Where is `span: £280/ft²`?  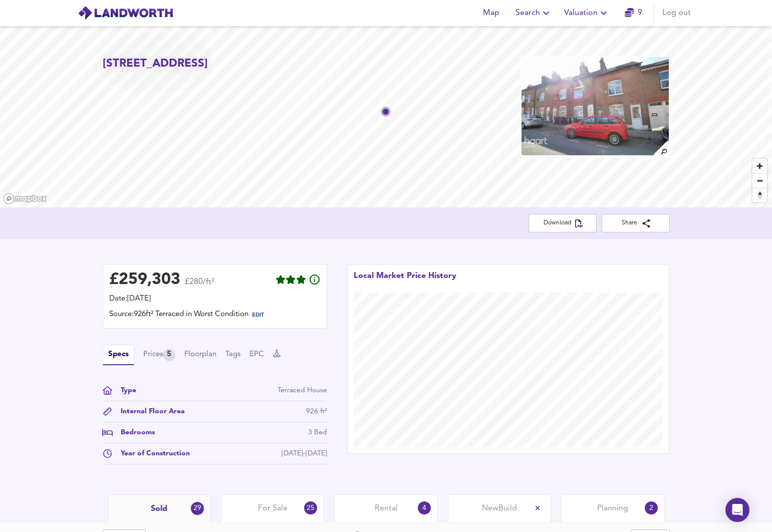
span: £280/ft² is located at coordinates (199, 285).